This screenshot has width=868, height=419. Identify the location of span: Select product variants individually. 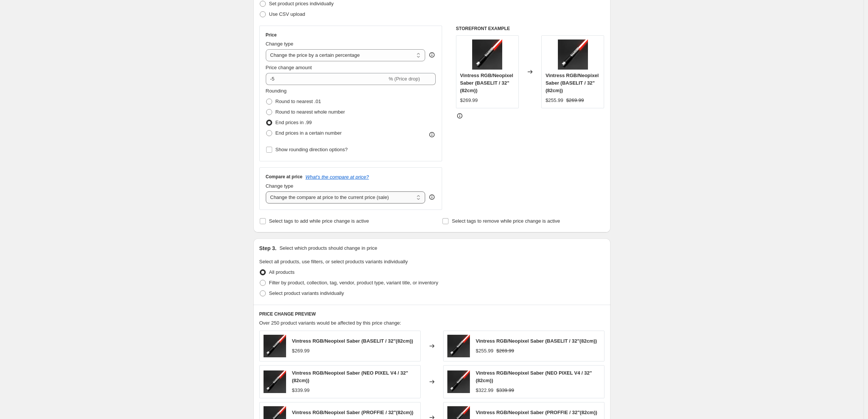
(306, 293).